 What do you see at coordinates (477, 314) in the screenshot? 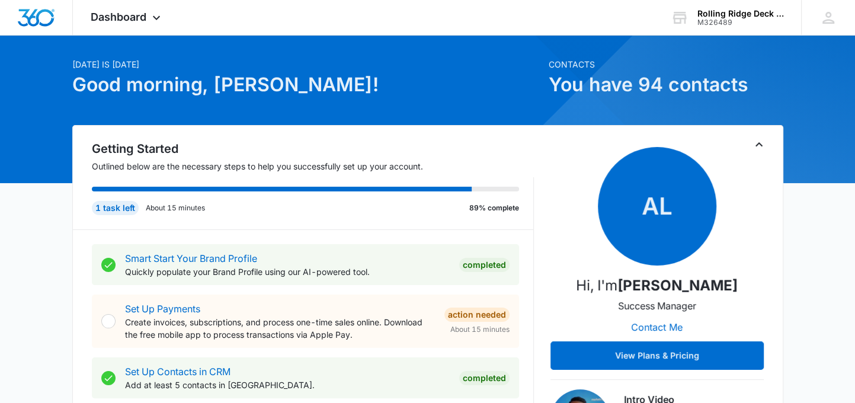
I see `div: Action Needed` at bounding box center [477, 314].